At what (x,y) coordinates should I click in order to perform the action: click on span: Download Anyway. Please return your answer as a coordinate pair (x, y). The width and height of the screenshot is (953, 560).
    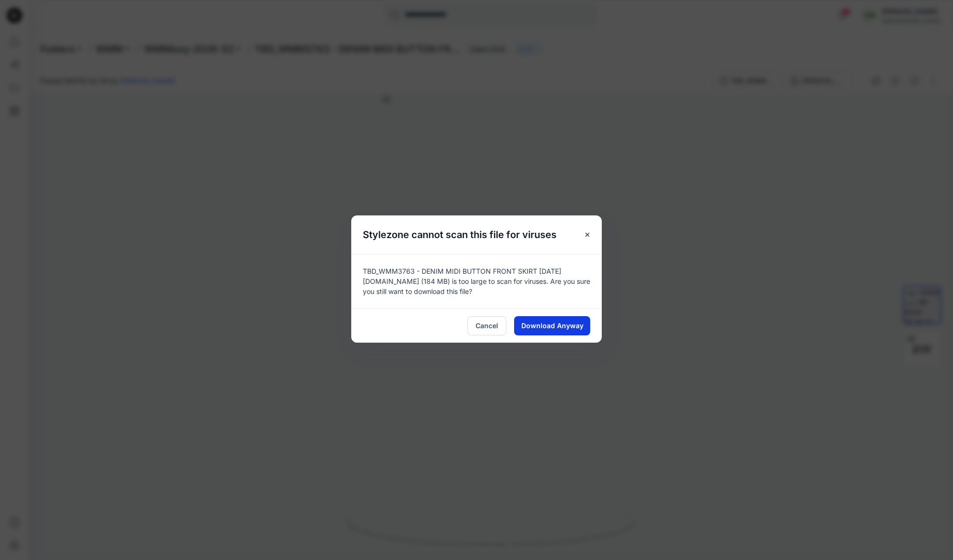
    Looking at the image, I should click on (552, 325).